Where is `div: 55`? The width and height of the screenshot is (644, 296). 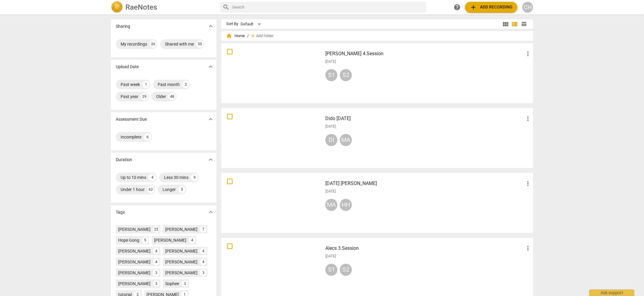
div: 55 is located at coordinates (200, 44).